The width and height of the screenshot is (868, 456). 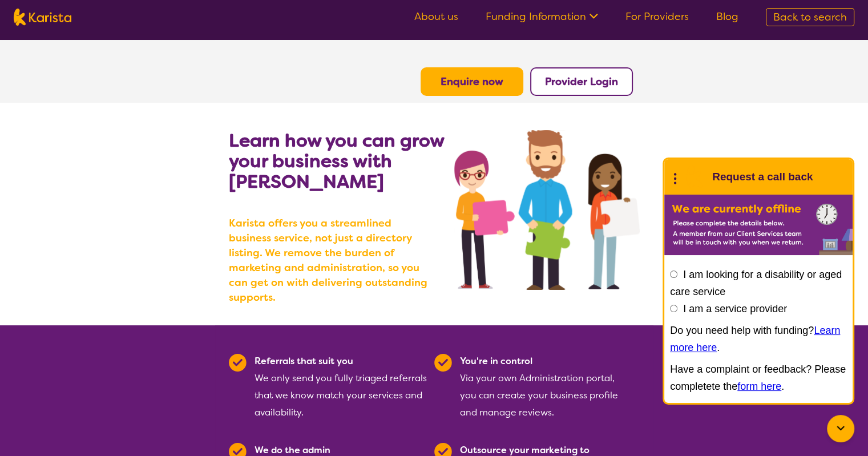 What do you see at coordinates (546, 387) in the screenshot?
I see `div: Via your own Administration portal, you can create your business profile and manage reviews.` at bounding box center [546, 387].